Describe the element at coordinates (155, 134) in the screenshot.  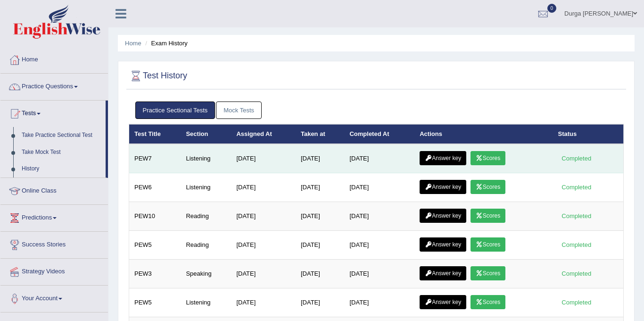
I see `th: Test Title` at that location.